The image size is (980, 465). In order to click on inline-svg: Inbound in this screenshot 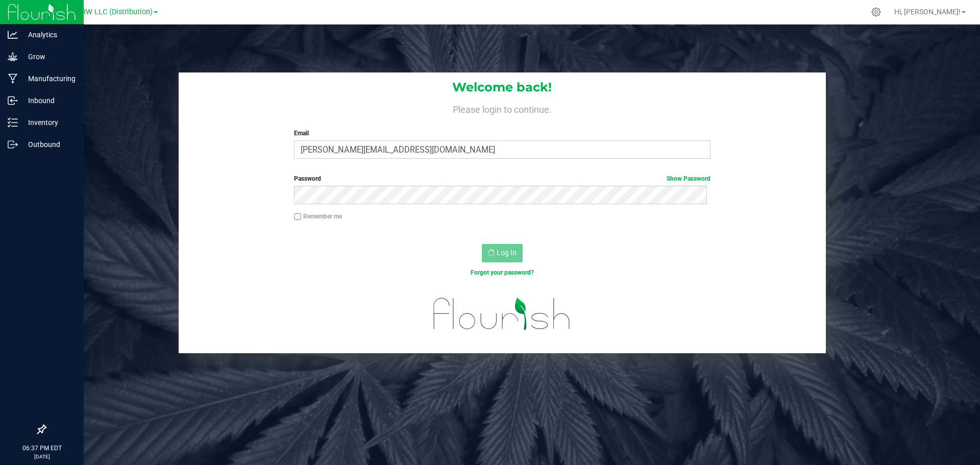, I will do `click(13, 100)`.